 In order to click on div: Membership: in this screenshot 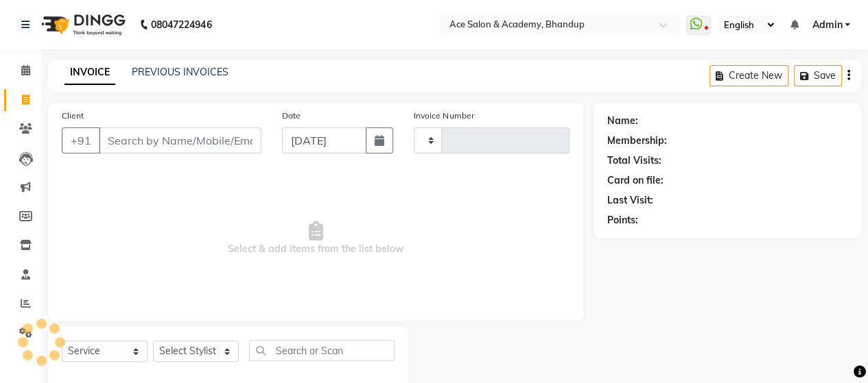, I will do `click(637, 140)`.